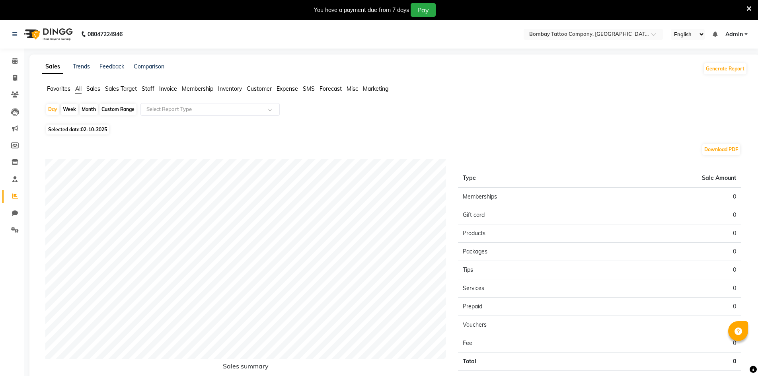  What do you see at coordinates (94, 129) in the screenshot?
I see `span: 02-10-2025` at bounding box center [94, 129].